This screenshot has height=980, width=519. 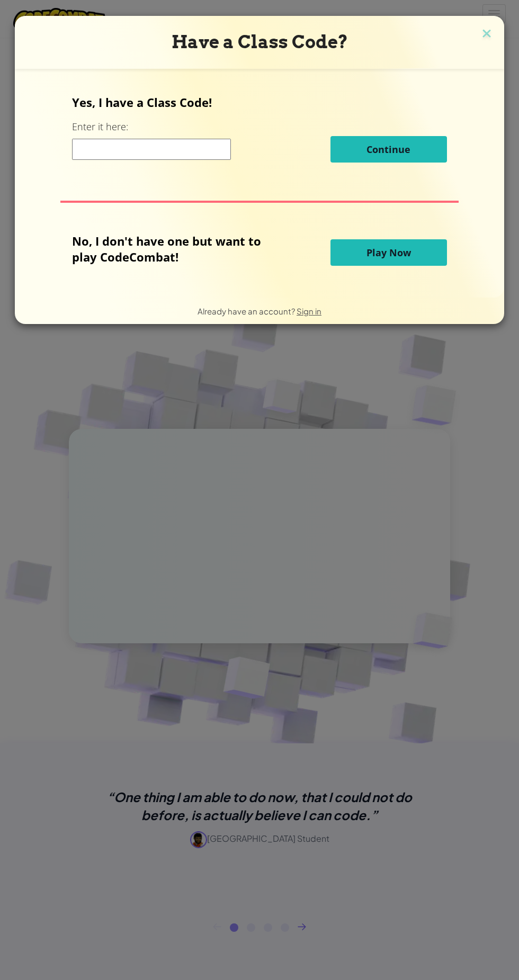 I want to click on a: Sign in, so click(x=309, y=311).